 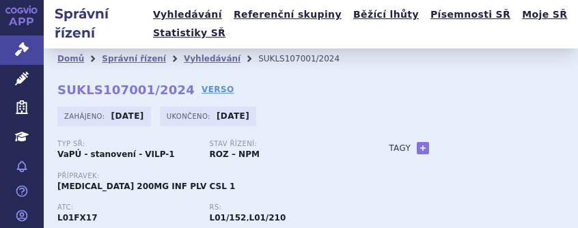 What do you see at coordinates (279, 208) in the screenshot?
I see `p: RS:` at bounding box center [279, 208].